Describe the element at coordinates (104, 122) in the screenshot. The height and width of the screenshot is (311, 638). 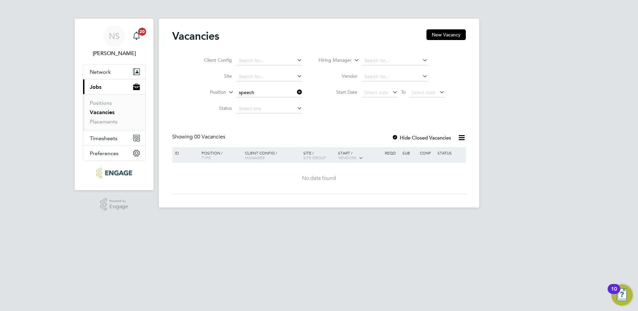
I see `a: Placements` at that location.